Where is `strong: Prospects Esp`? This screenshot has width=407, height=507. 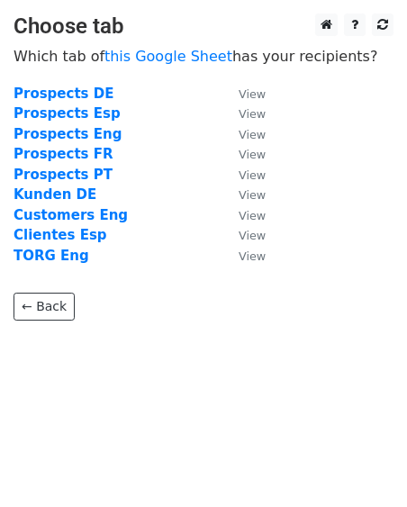
strong: Prospects Esp is located at coordinates (67, 113).